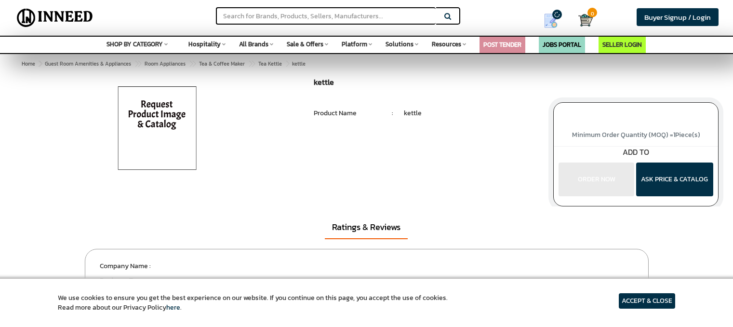 Image resolution: width=733 pixels, height=327 pixels. What do you see at coordinates (28, 64) in the screenshot?
I see `a: Home` at bounding box center [28, 64].